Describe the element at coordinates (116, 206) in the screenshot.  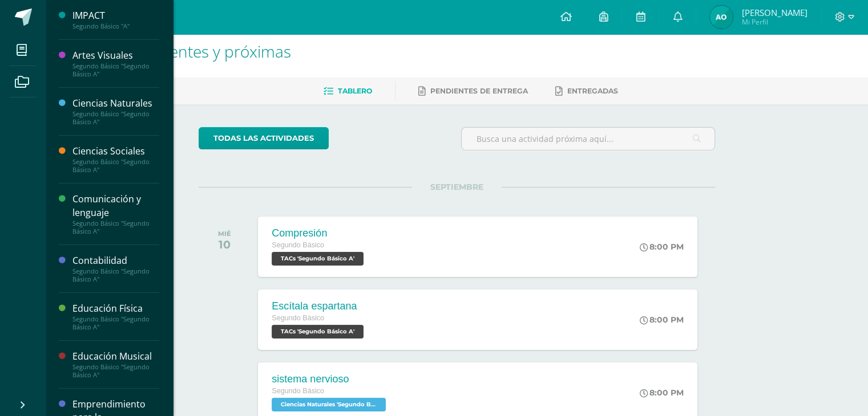
I see `div: Comunicación y lenguaje` at that location.